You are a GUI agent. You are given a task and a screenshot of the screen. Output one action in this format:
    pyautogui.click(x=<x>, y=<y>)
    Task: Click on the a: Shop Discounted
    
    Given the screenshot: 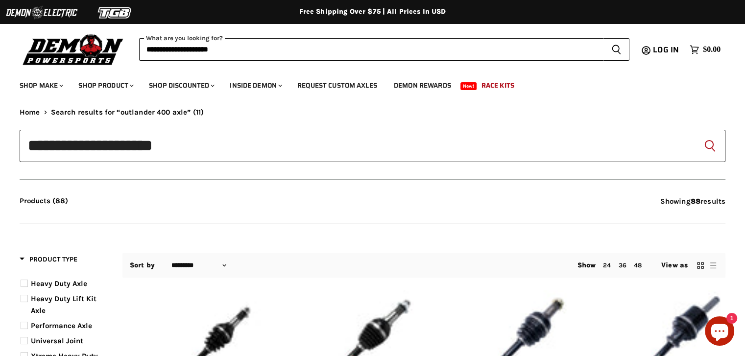 What is the action you would take?
    pyautogui.click(x=181, y=85)
    